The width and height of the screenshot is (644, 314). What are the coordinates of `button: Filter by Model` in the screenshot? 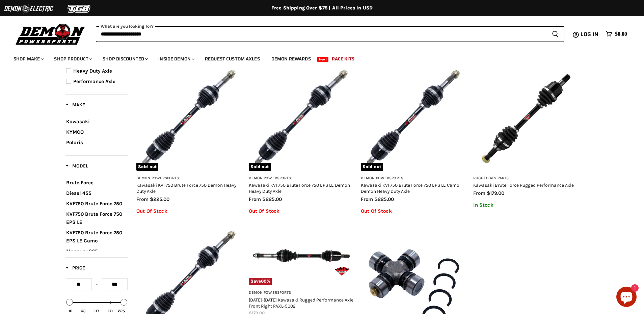 It's located at (77, 167).